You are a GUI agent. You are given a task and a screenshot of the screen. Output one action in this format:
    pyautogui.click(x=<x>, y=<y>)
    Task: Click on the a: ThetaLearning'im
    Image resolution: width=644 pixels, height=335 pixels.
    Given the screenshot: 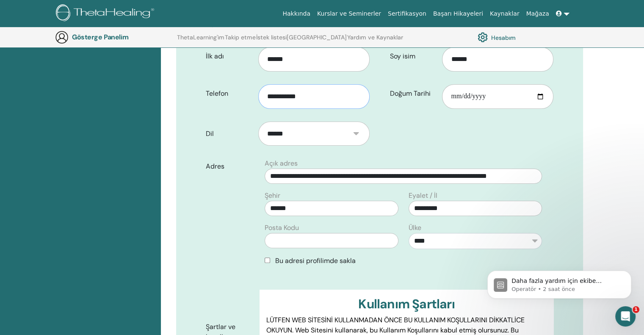 What is the action you would take?
    pyautogui.click(x=201, y=40)
    